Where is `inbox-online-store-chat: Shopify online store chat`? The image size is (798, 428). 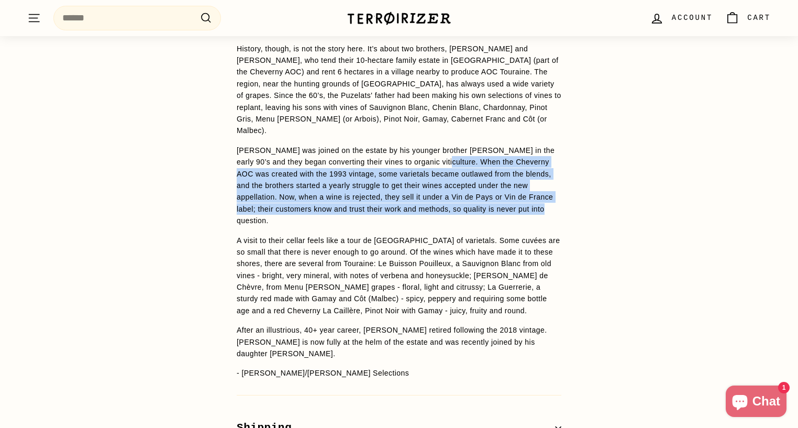 inbox-online-store-chat: Shopify online store chat is located at coordinates (756, 402).